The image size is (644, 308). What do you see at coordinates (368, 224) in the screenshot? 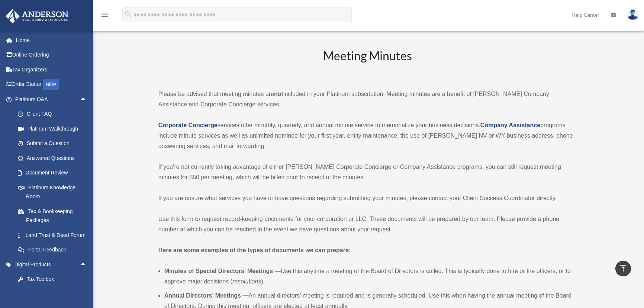
I see `p: Use this form to request record-keeping documents for your corporation or LLC. These documents wi...` at bounding box center [368, 224].